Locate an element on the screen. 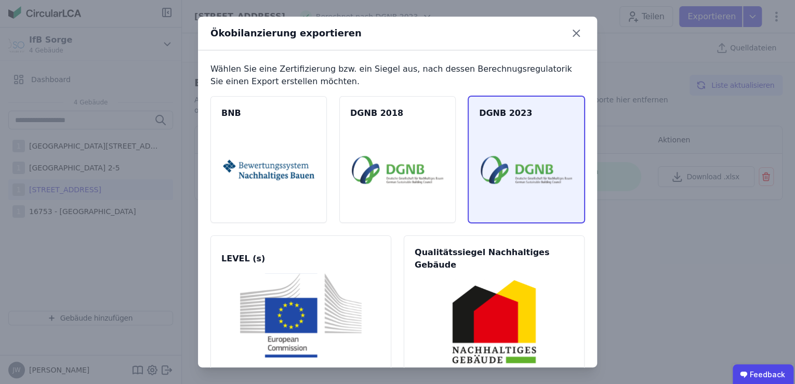  img: levels is located at coordinates (301, 316).